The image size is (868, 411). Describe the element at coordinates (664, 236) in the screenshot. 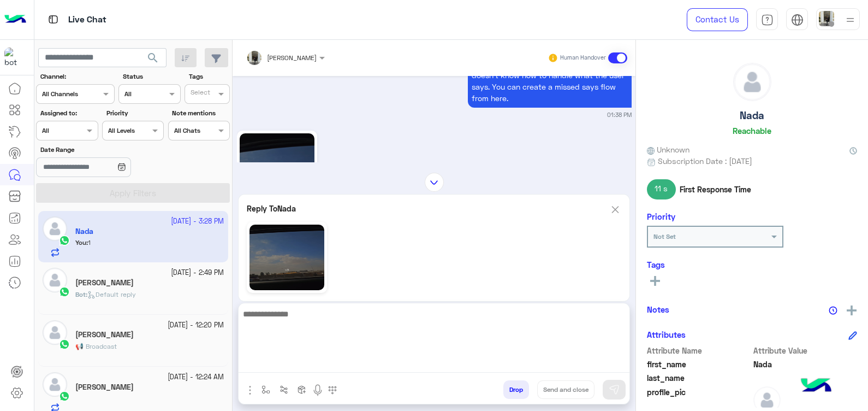

I see `b: Not Set` at that location.